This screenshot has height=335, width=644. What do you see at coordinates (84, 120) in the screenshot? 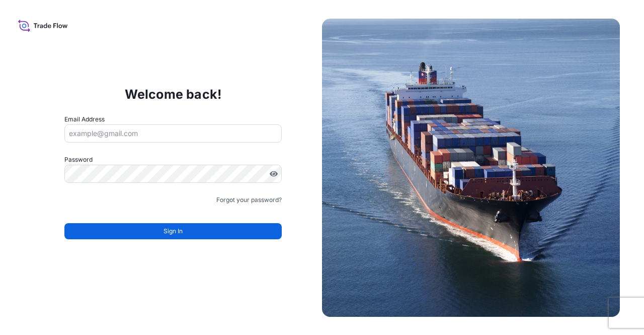
I see `label: Email Address` at bounding box center [84, 120].